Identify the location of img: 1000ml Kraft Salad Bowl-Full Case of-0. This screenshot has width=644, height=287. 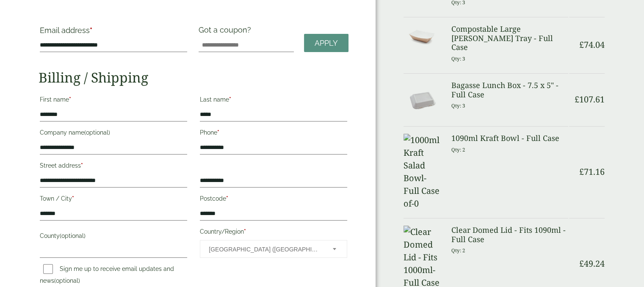
(422, 172).